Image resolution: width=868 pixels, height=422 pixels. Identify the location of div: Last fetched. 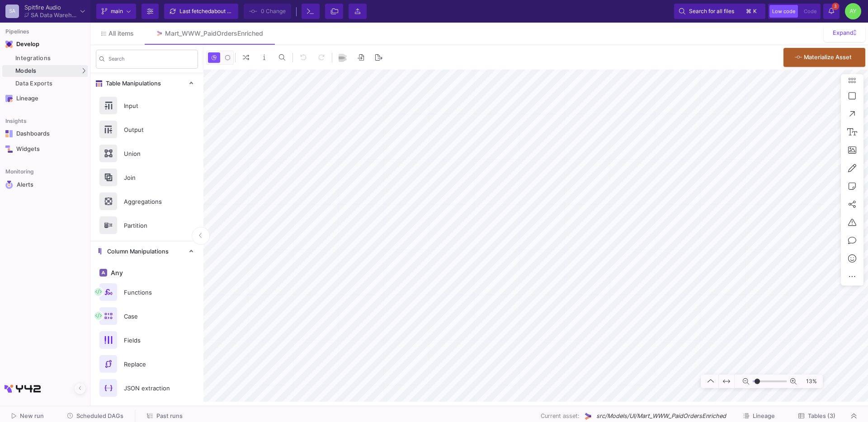
(206, 12).